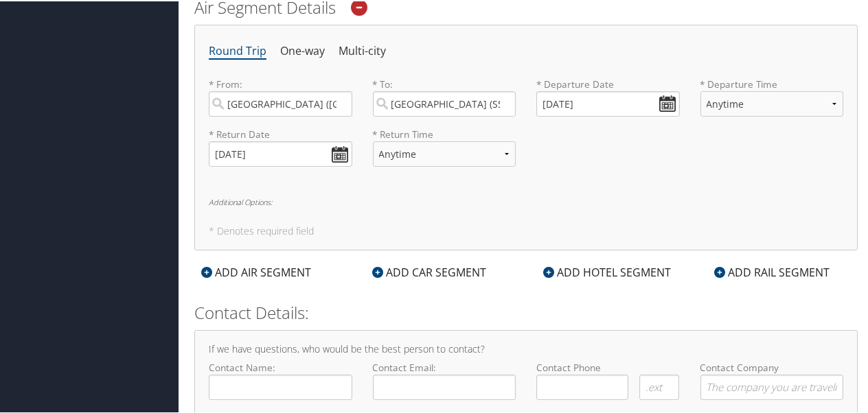 The width and height of the screenshot is (868, 413). Describe the element at coordinates (772, 271) in the screenshot. I see `div: ADD RAIL SEGMENT` at that location.